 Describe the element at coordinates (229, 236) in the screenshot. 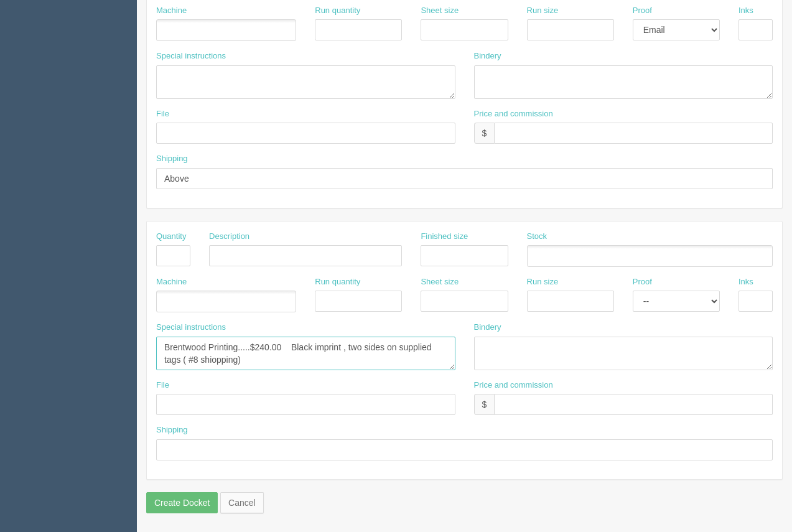

I see `label: Description` at that location.